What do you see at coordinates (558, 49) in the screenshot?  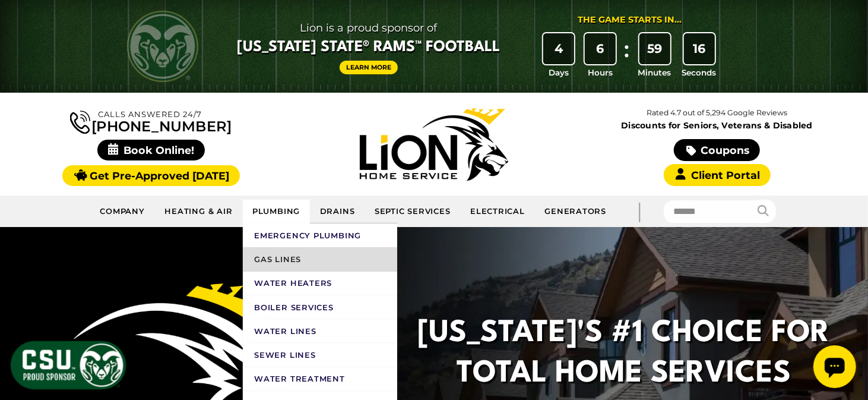 I see `div: 4` at bounding box center [558, 49].